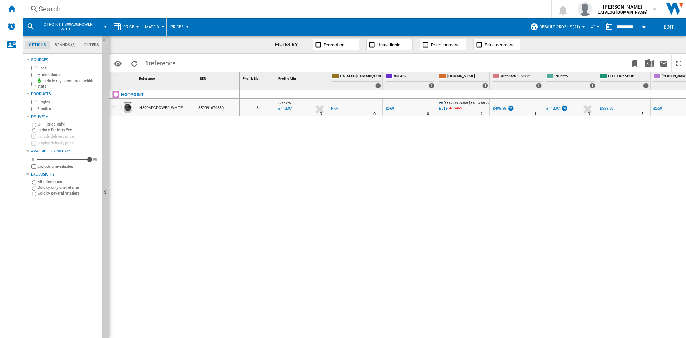 This screenshot has height=338, width=686. What do you see at coordinates (482, 114) in the screenshot?
I see `div: Delivery Time : 2 days` at bounding box center [482, 114].